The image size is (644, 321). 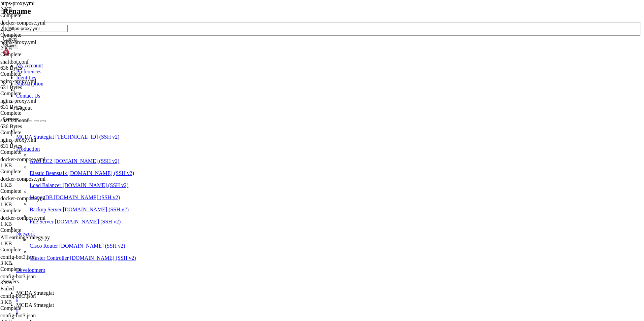 I want to click on x-row: root@ubuntu-4gb-hel1-1:~/ft_userdata# ls, so click(x=280, y=188).